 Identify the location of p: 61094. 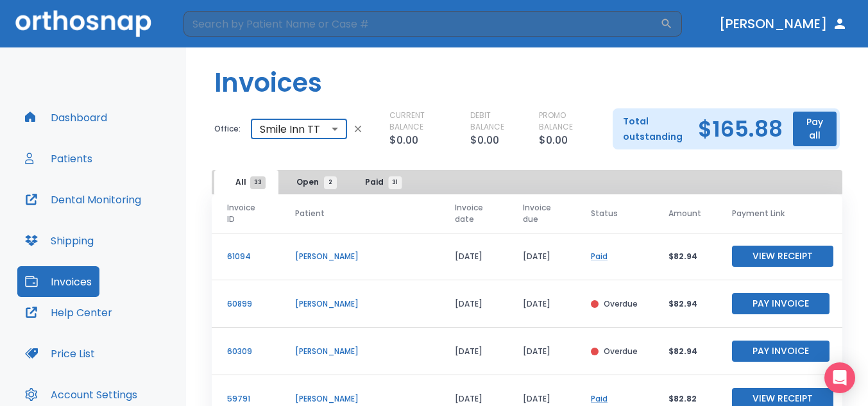
(245, 257).